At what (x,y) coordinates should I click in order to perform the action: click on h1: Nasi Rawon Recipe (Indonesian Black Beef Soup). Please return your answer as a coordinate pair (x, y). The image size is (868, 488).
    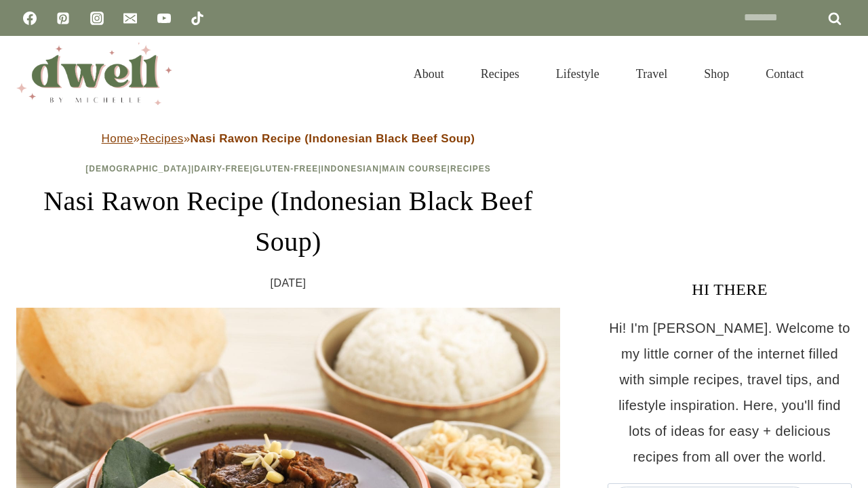
    Looking at the image, I should click on (288, 221).